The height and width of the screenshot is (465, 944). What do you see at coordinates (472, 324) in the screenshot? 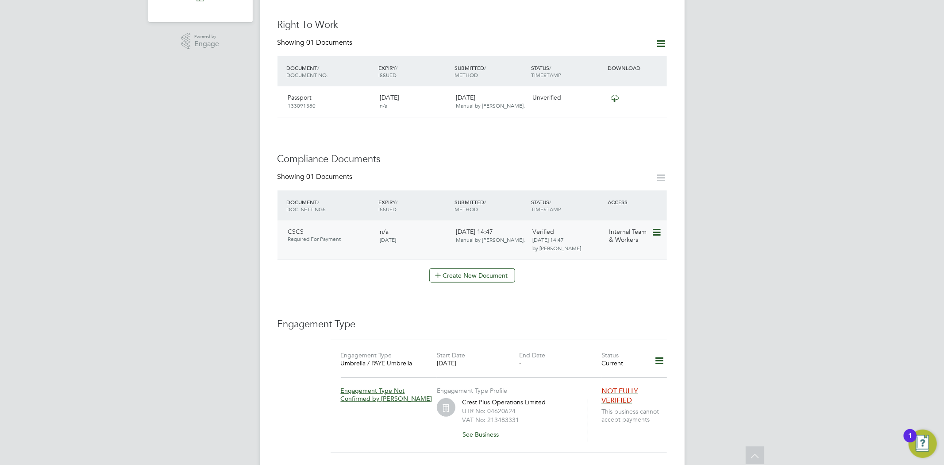
I see `h3: Engagement Type` at bounding box center [472, 324].